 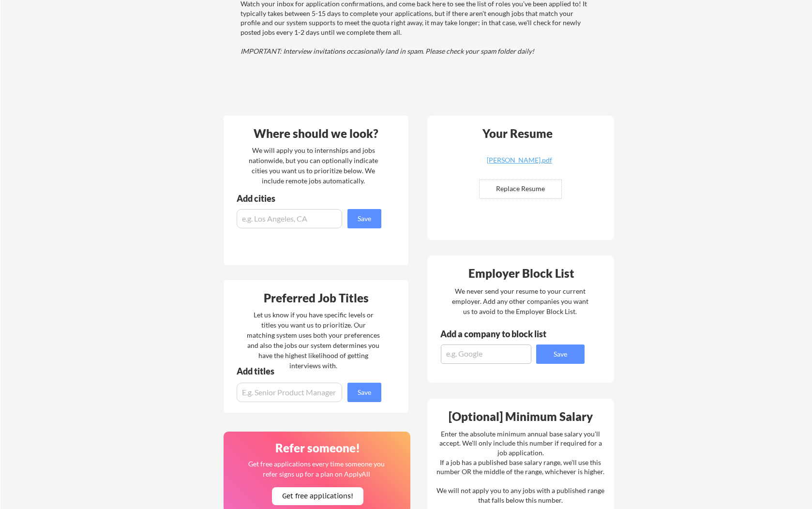 What do you see at coordinates (313, 340) in the screenshot?
I see `div: Let us know if you have specific levels or titles you want us to prioritize. Our matching system ...` at bounding box center [313, 340].